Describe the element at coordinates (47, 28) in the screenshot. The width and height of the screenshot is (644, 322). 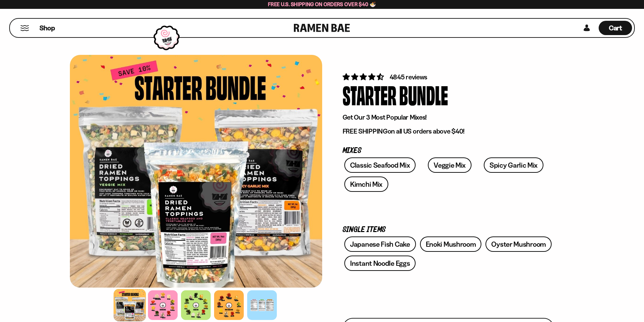
I see `span: Shop` at that location.